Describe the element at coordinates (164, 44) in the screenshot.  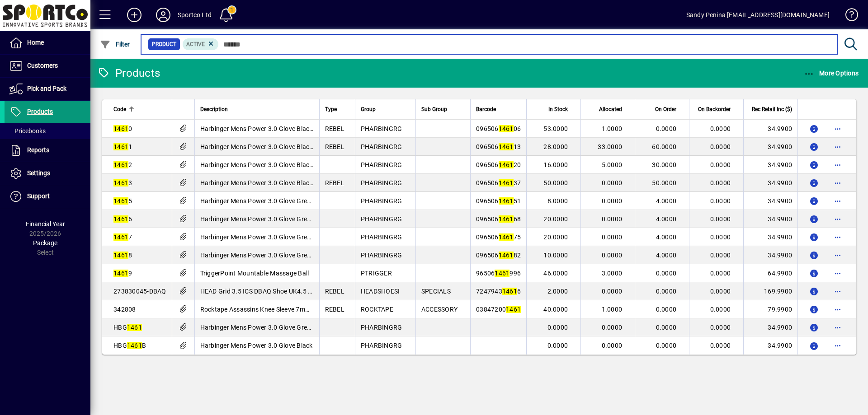
I see `span: Product` at that location.